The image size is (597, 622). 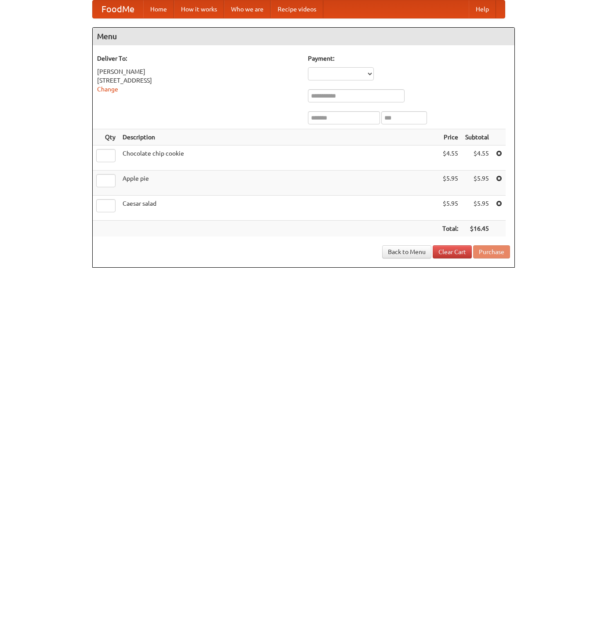 I want to click on h5: Deliver To:, so click(x=198, y=58).